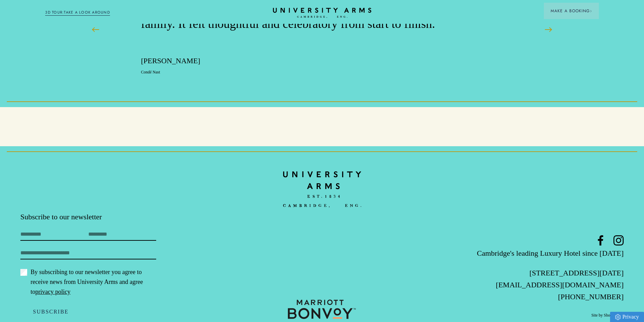 The image size is (644, 322). Describe the element at coordinates (571, 11) in the screenshot. I see `button: Make a BookingArrow icon` at that location.